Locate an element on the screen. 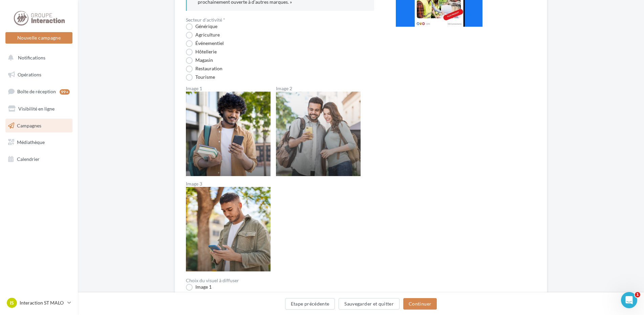 The height and width of the screenshot is (315, 644). span: Notifications is located at coordinates (31, 58).